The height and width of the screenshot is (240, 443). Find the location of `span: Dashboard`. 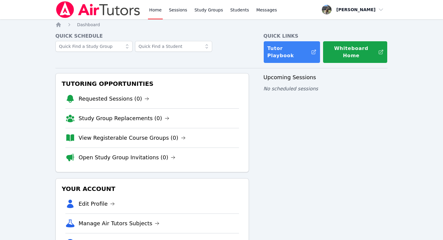

span: Dashboard is located at coordinates (89, 25).